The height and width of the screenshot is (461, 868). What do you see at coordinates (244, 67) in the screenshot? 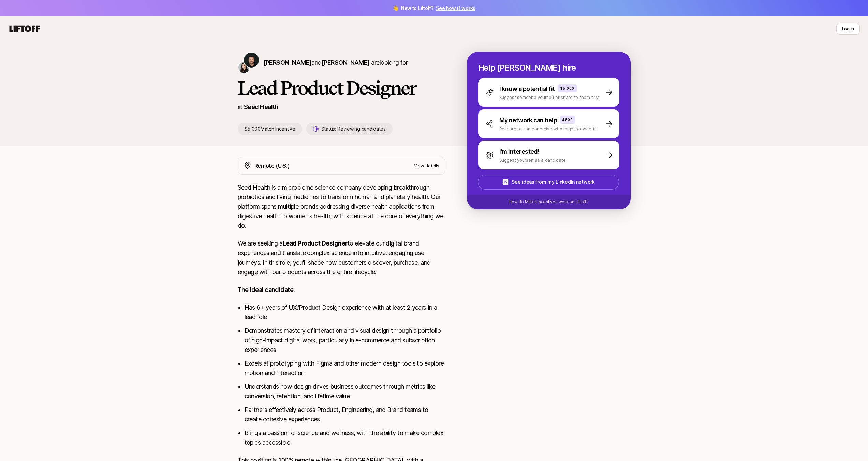
I see `img: Jennifer Lee` at bounding box center [244, 67].